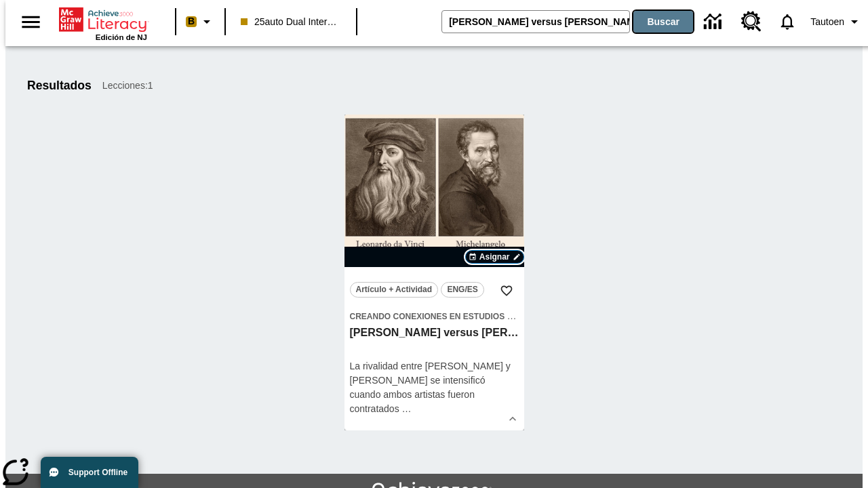  Describe the element at coordinates (494, 257) in the screenshot. I see `button: Asignar Elegir fechas` at that location.